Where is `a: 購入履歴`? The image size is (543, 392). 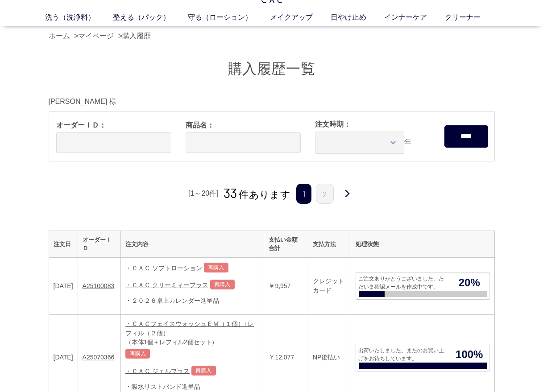 a: 購入履歴 is located at coordinates (136, 36).